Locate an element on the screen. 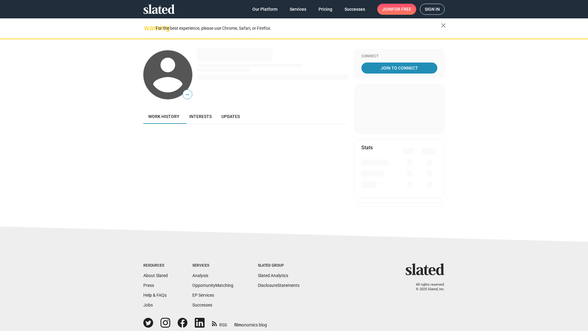  a: Analysis is located at coordinates (200, 275).